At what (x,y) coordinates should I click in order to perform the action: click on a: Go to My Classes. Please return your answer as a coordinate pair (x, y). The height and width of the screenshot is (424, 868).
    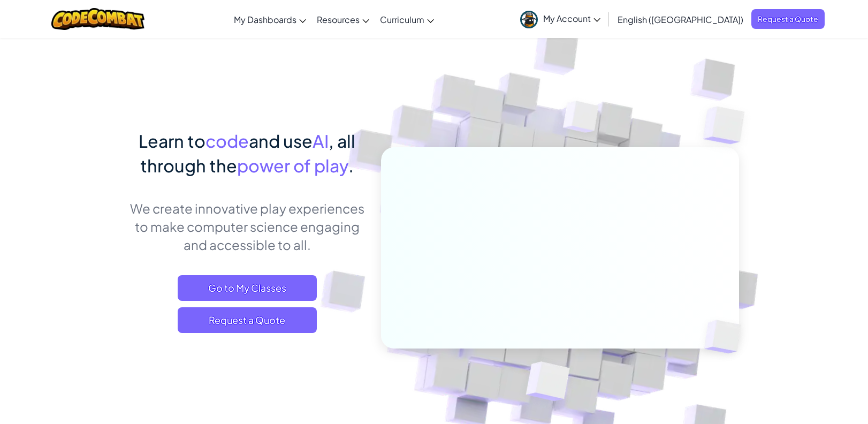
    Looking at the image, I should click on (247, 288).